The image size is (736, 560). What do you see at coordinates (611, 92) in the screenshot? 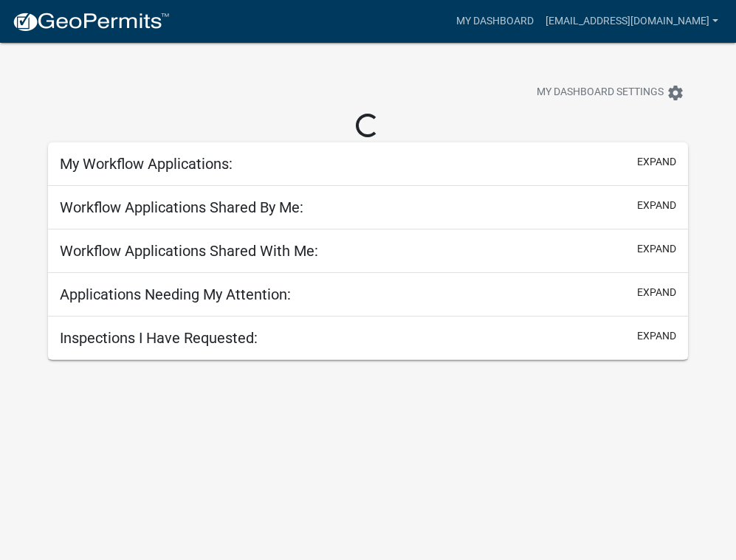
I see `button: My Dashboard Settingssettings` at bounding box center [611, 92].